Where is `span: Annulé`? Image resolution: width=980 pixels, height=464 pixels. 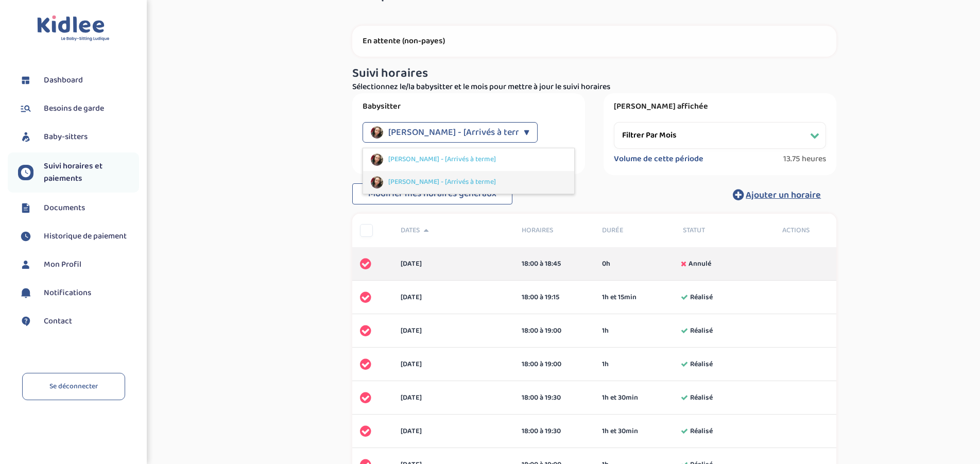 span: Annulé is located at coordinates (700, 263).